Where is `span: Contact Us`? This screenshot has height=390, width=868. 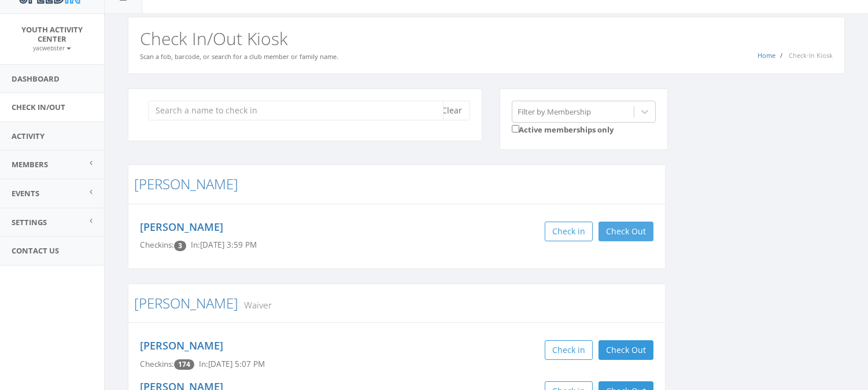
span: Contact Us is located at coordinates (35, 250).